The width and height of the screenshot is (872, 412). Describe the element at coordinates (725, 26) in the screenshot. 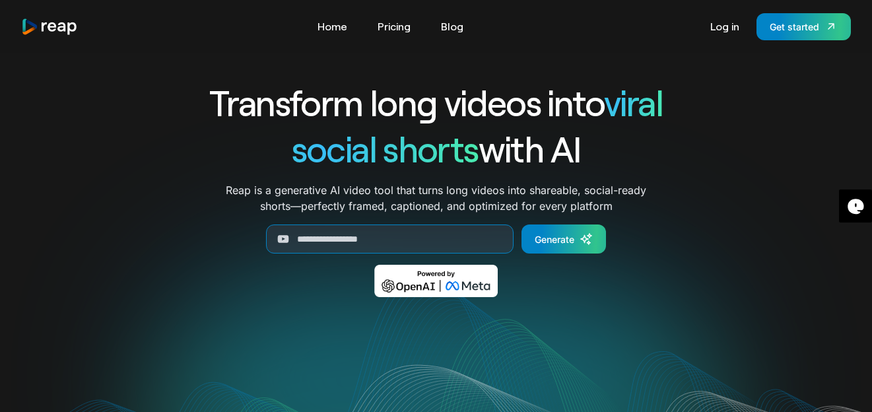

I see `a: Log in` at that location.